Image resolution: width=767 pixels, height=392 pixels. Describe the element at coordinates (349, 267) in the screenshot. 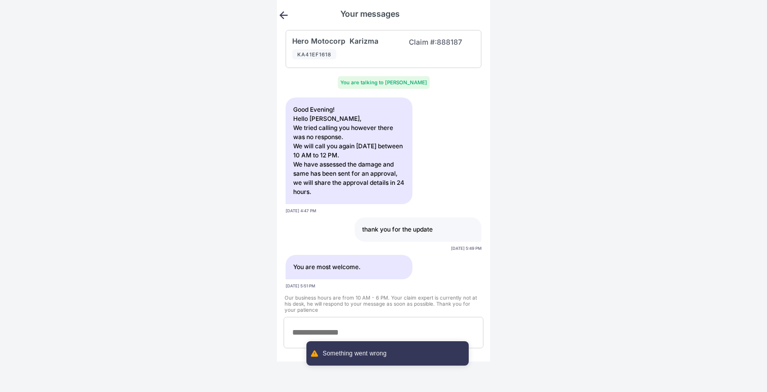

I see `div: You are most welcome.` at that location.